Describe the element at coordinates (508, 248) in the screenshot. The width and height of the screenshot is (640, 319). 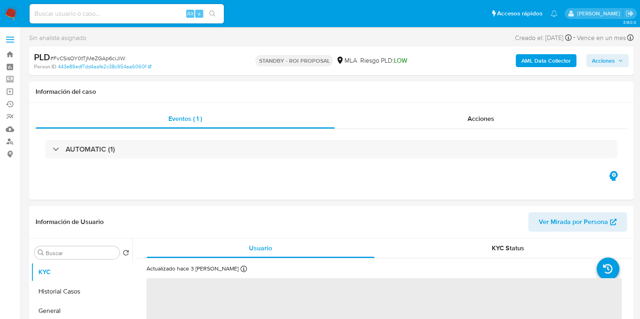
I see `span: KYC Status` at that location.